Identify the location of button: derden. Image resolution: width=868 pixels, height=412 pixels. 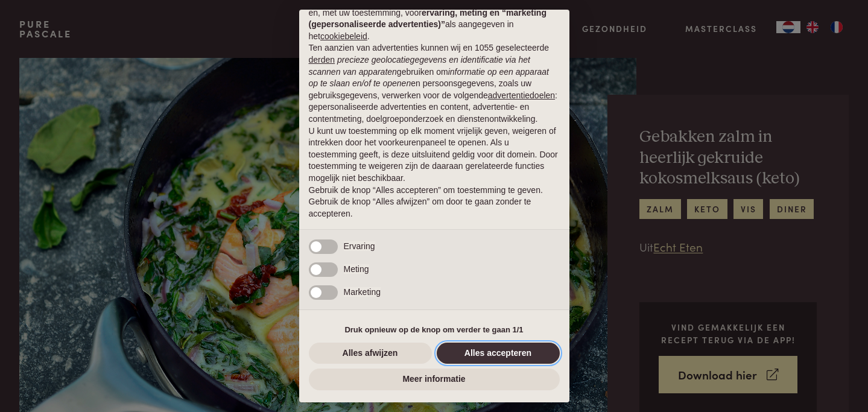
(322, 60).